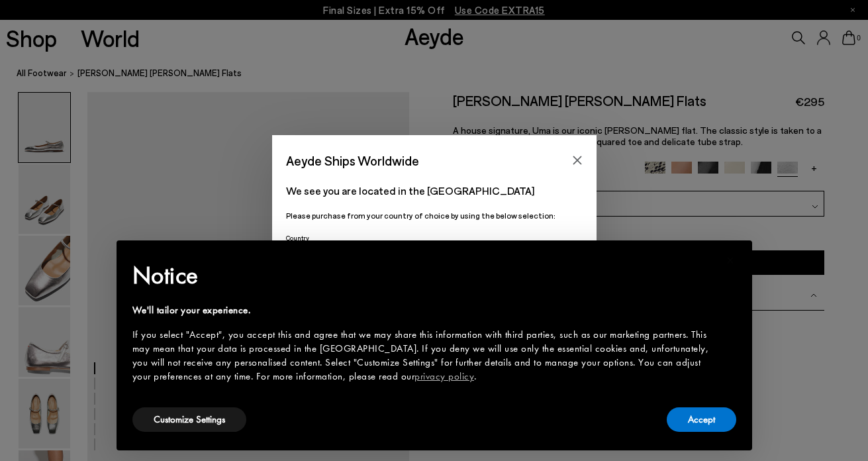  What do you see at coordinates (423, 356) in the screenshot?
I see `div: If you select "Accept", you accept this and agree that we may share this information with third p...` at bounding box center [423, 356].